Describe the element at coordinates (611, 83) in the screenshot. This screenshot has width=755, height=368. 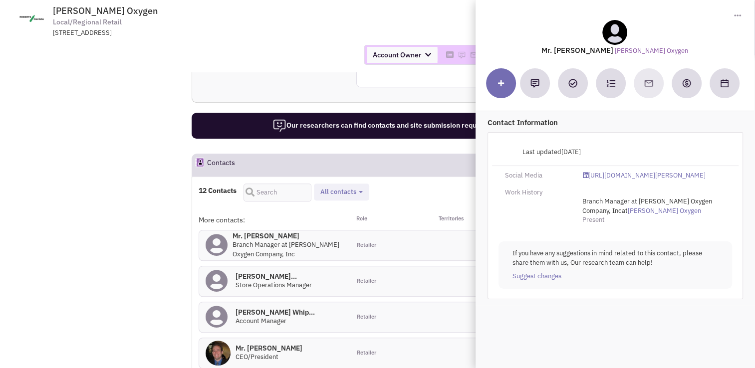
I see `img: Subscribe to a cadence` at that location.